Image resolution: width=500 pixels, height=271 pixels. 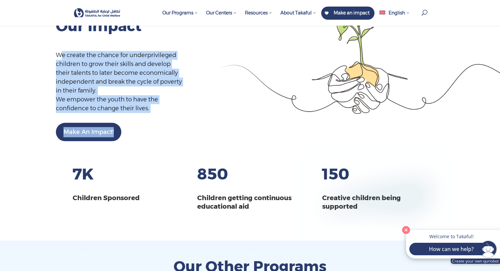 What do you see at coordinates (180, 16) in the screenshot?
I see `a: Our Programs` at bounding box center [180, 16].